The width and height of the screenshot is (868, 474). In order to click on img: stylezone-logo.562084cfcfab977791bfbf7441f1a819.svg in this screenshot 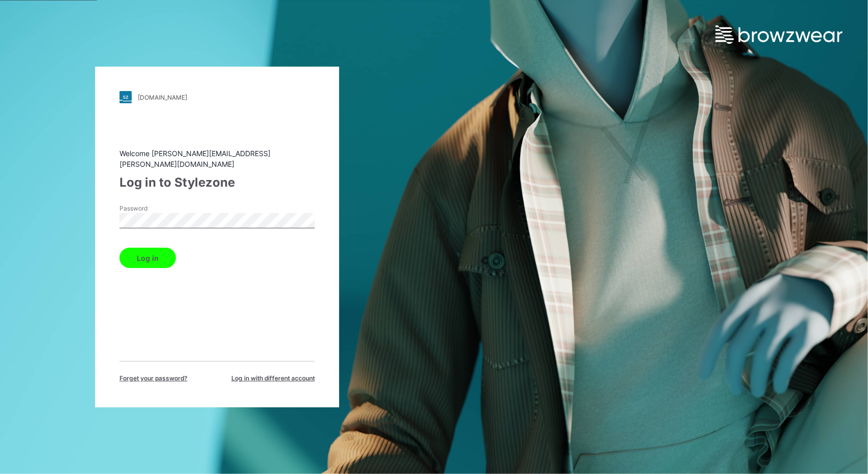, I will do `click(126, 97)`.